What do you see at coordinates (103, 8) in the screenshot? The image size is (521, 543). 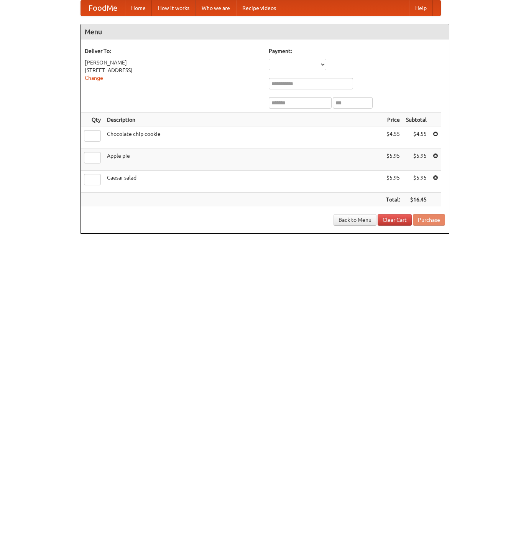 I see `a: FoodMe` at bounding box center [103, 8].